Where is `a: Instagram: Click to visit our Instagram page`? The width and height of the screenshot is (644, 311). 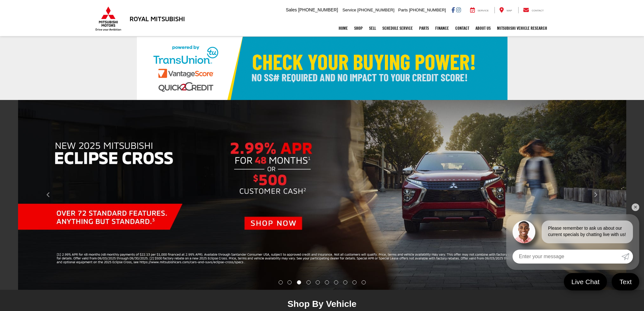 a: Instagram: Click to visit our Instagram page is located at coordinates (458, 10).